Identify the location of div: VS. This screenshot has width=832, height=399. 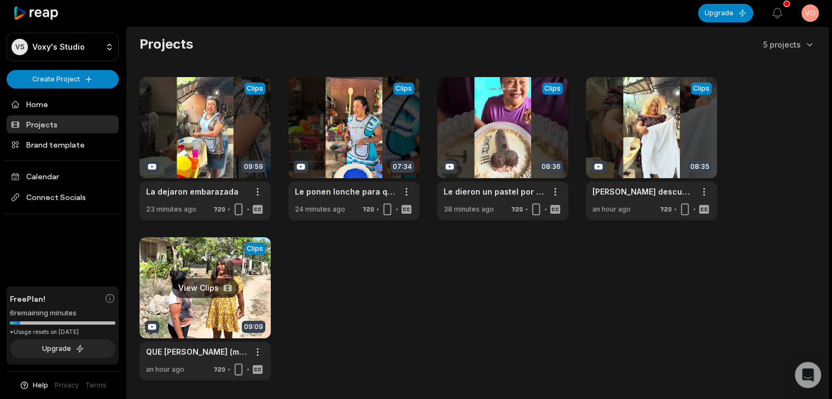
(20, 47).